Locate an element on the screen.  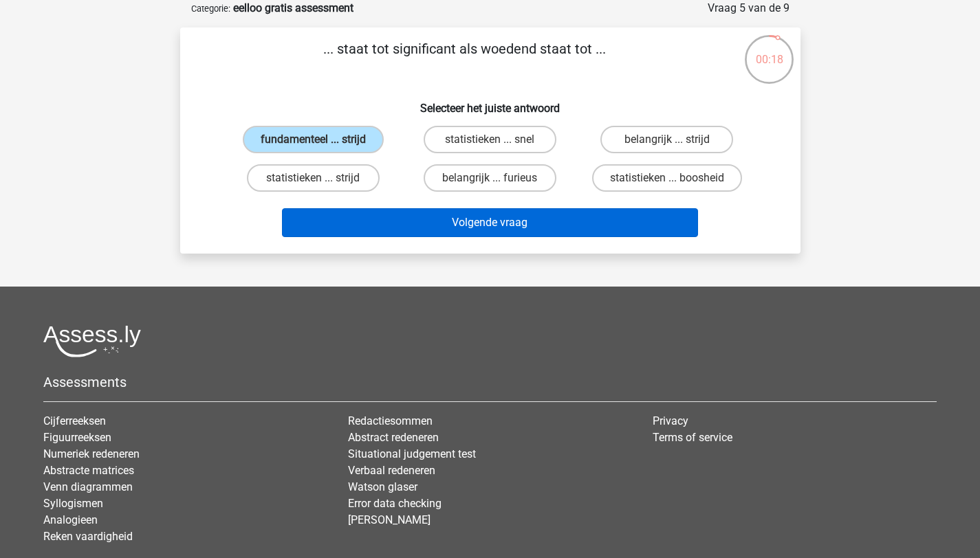
h5: Assessments is located at coordinates (489, 382).